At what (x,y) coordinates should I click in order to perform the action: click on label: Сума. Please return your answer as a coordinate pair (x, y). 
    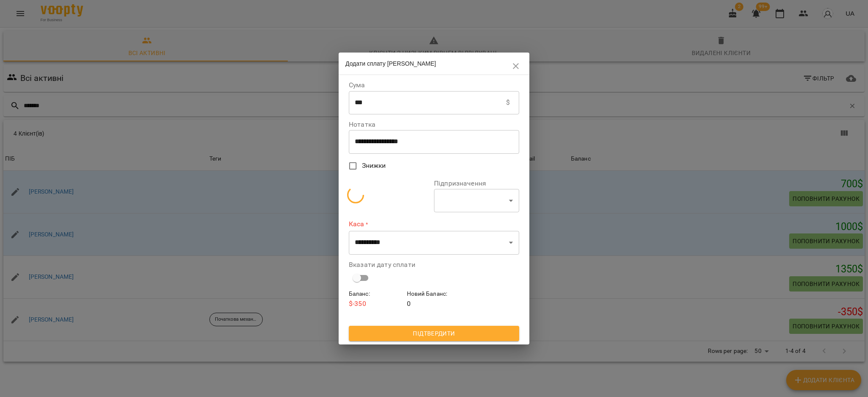
    Looking at the image, I should click on (434, 85).